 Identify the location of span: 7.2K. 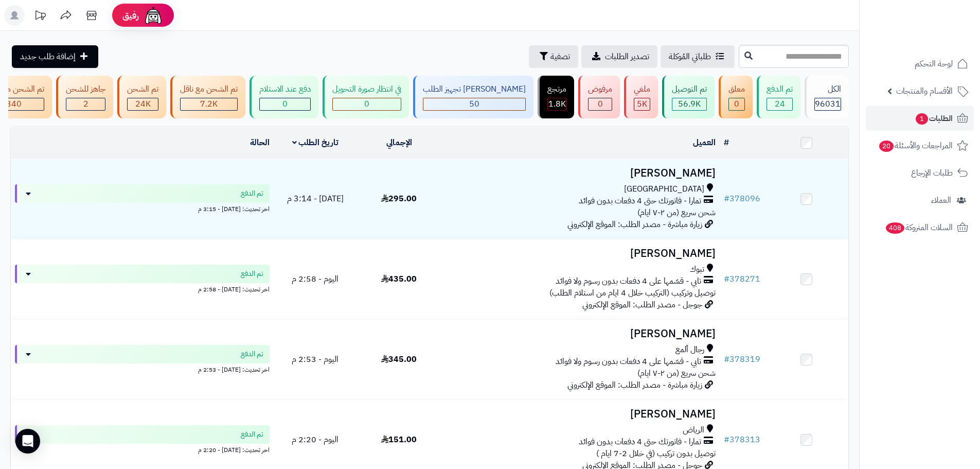
(209, 104).